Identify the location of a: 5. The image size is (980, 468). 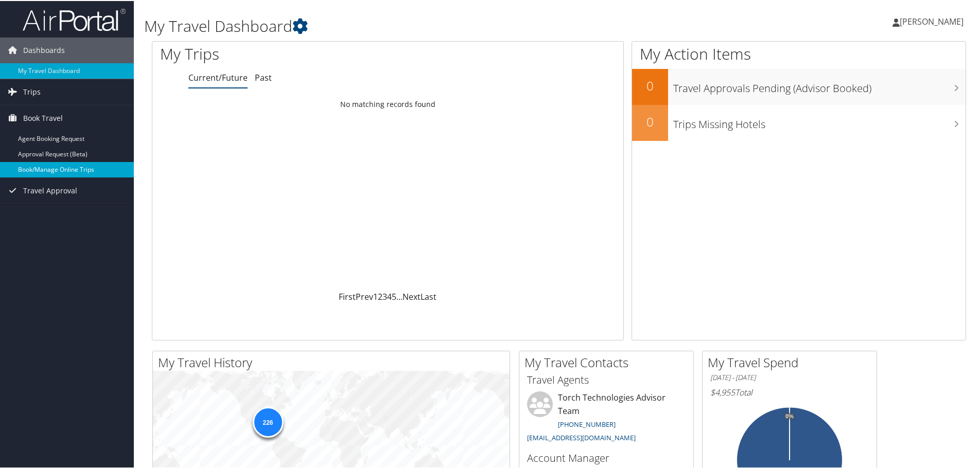
(393, 296).